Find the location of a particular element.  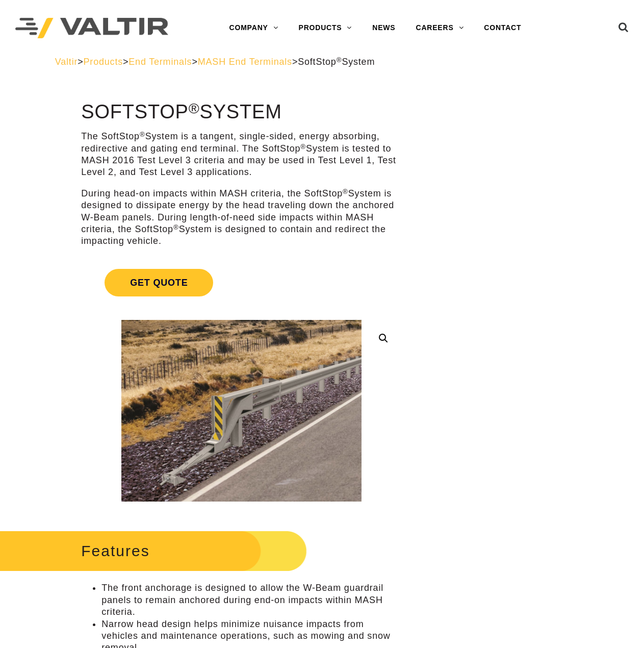

a: NEWS is located at coordinates (383, 28).